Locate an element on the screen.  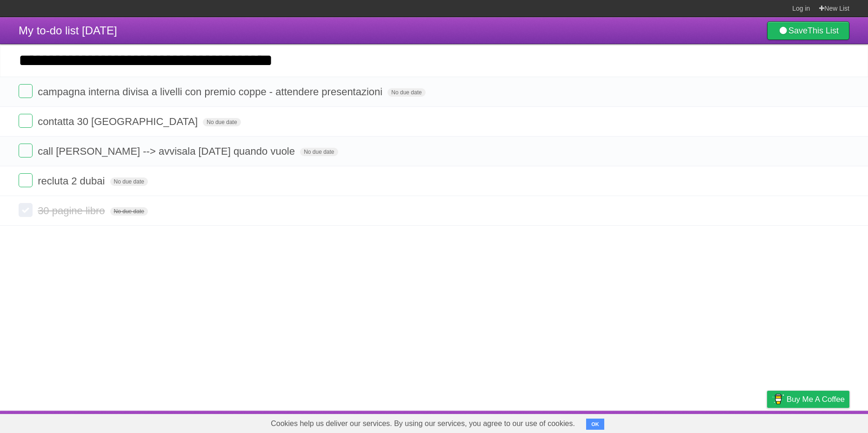
span: recluta 2 dubai is located at coordinates (72, 181).